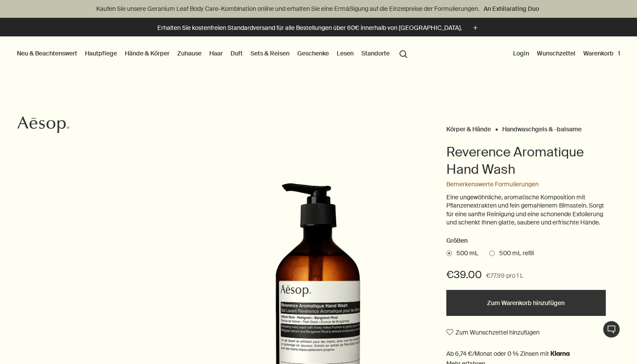  What do you see at coordinates (612, 329) in the screenshot?
I see `button: Live-Support Chat` at bounding box center [612, 329].